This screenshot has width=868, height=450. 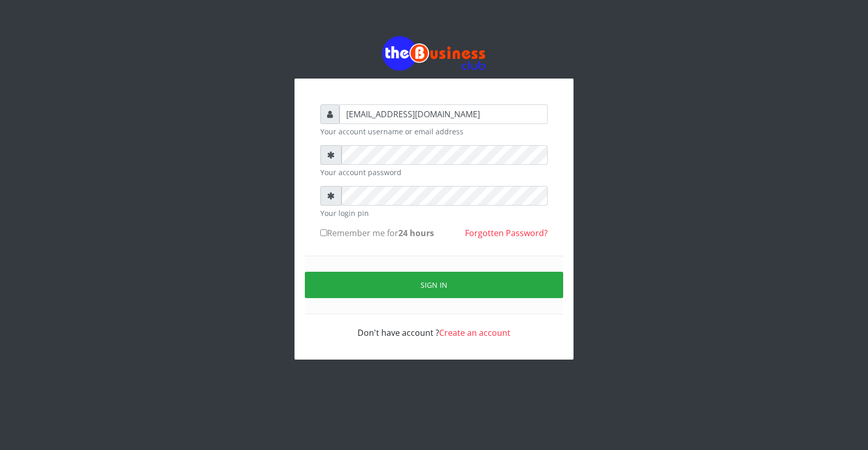 I want to click on a: Forgotten Password?, so click(x=506, y=233).